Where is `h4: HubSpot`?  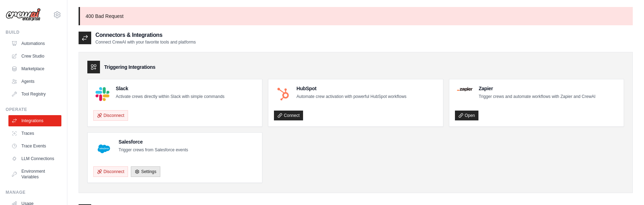
h4: HubSpot is located at coordinates (351, 88).